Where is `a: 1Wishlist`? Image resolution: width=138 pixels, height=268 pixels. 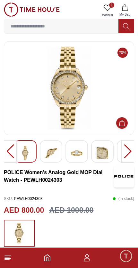
a: 1Wishlist is located at coordinates (107, 11).